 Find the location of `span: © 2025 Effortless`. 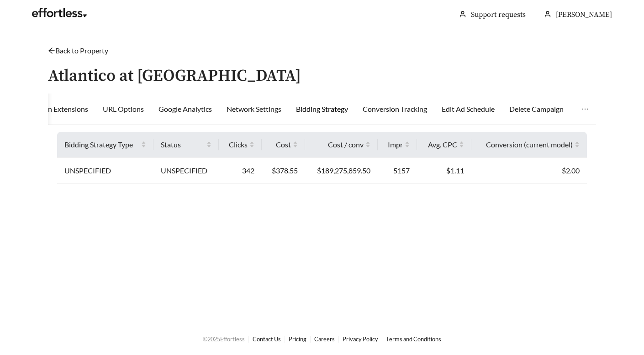

span: © 2025 Effortless is located at coordinates (224, 339).